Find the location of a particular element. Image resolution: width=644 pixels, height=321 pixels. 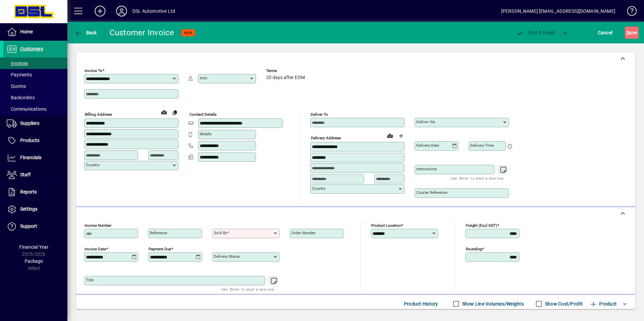

span: Support is located at coordinates (29, 226).